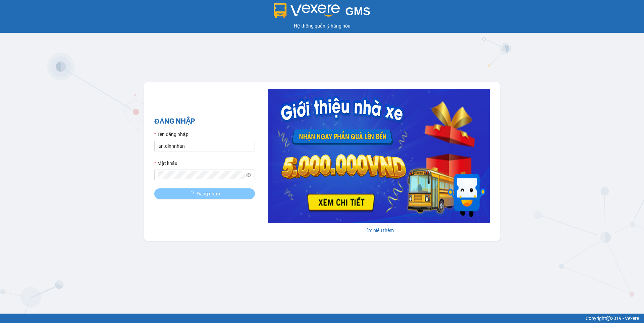 The image size is (644, 323). What do you see at coordinates (193, 194) in the screenshot?
I see `span: loading` at bounding box center [193, 194].